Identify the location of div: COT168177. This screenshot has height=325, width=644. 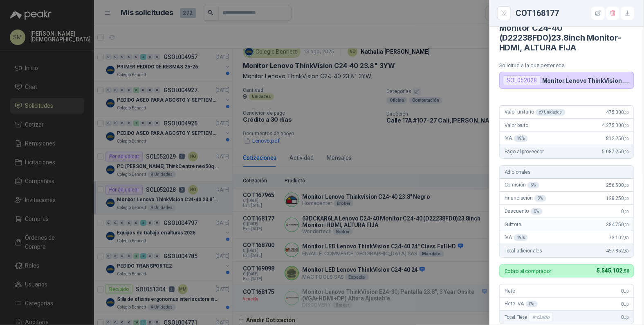
(575, 13).